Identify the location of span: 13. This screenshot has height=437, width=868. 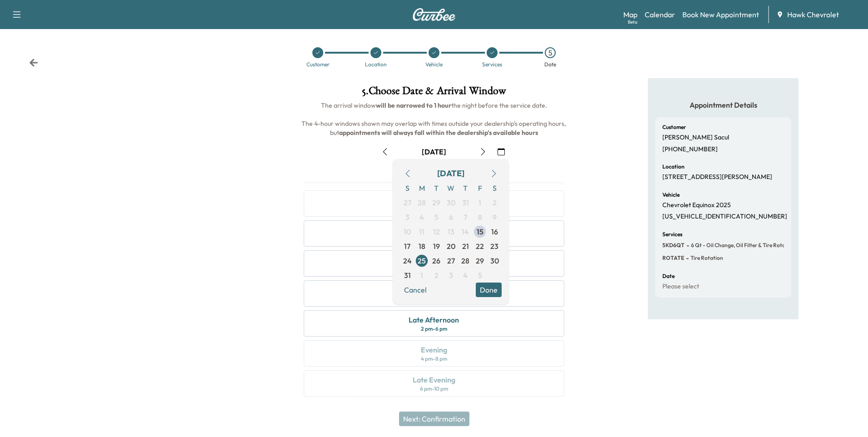
(451, 232).